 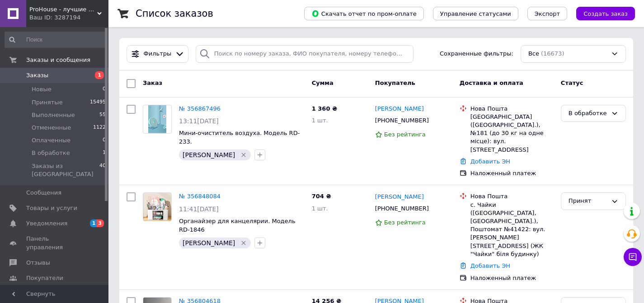 I want to click on span: Заказы и сообщения, so click(x=58, y=60).